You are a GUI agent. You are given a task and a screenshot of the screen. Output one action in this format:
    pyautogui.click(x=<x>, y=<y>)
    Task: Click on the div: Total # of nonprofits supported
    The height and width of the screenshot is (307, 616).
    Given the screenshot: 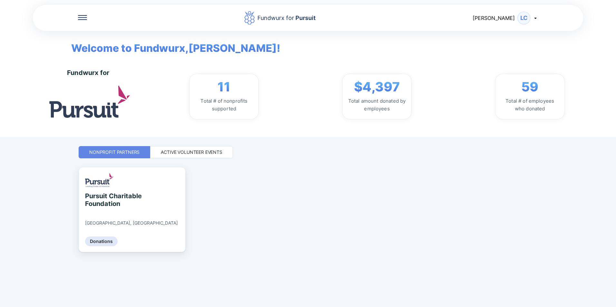 What is the action you would take?
    pyautogui.click(x=224, y=105)
    